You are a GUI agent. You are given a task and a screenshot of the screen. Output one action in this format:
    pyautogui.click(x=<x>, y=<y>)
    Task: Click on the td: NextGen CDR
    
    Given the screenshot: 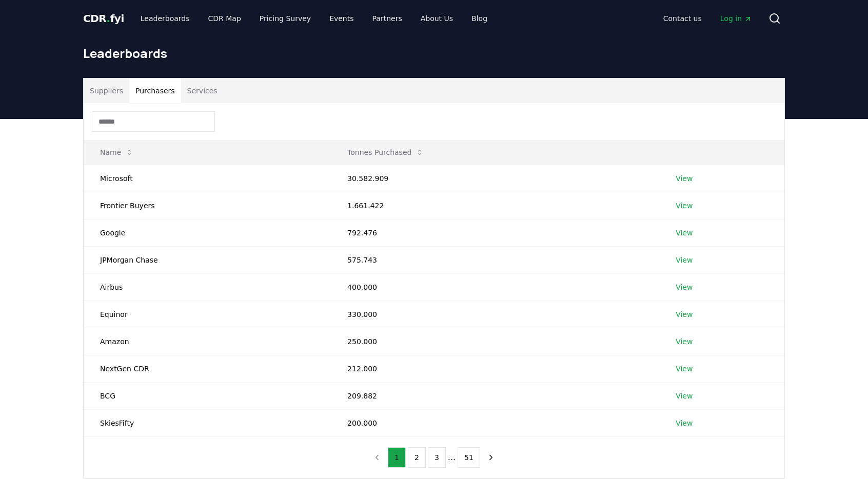 What is the action you would take?
    pyautogui.click(x=207, y=368)
    